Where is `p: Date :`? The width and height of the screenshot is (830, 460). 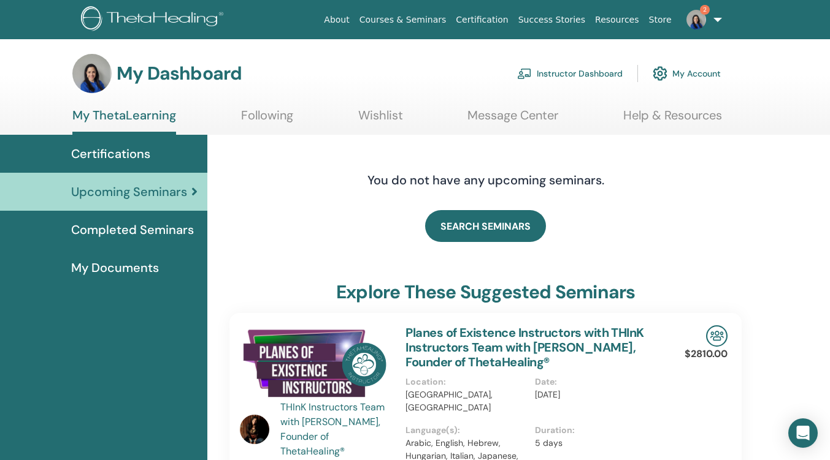 p: Date : is located at coordinates (595, 382).